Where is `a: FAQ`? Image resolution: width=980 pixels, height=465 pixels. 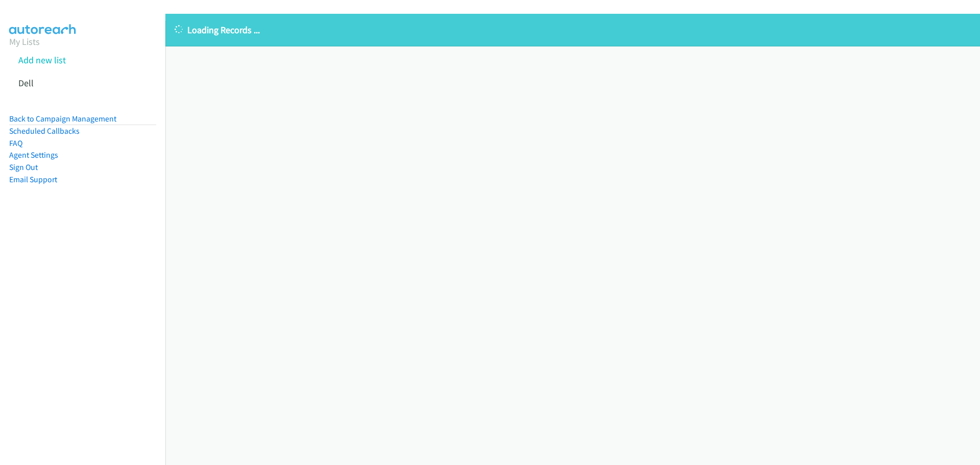 a: FAQ is located at coordinates (16, 143).